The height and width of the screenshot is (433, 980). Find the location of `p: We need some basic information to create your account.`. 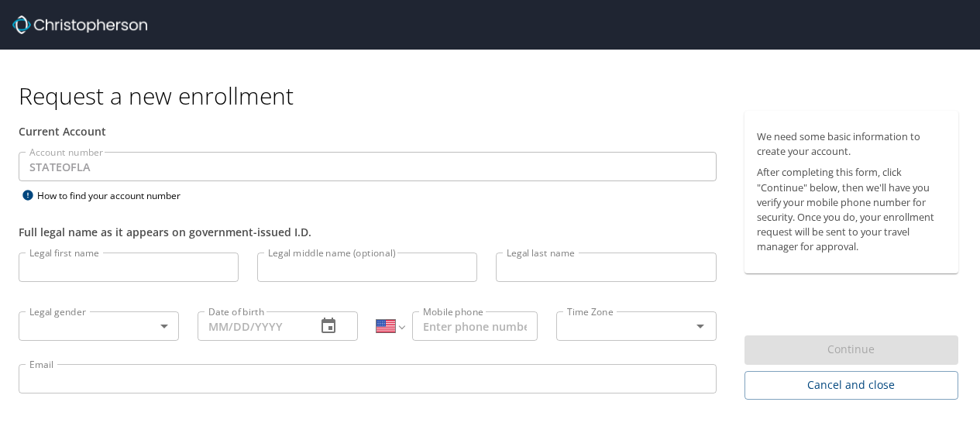

p: We need some basic information to create your account. is located at coordinates (851, 144).